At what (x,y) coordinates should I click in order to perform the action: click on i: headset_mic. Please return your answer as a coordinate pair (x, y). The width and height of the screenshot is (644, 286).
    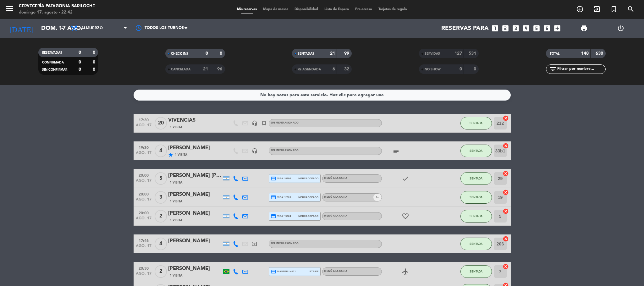
    Looking at the image, I should click on (255, 123).